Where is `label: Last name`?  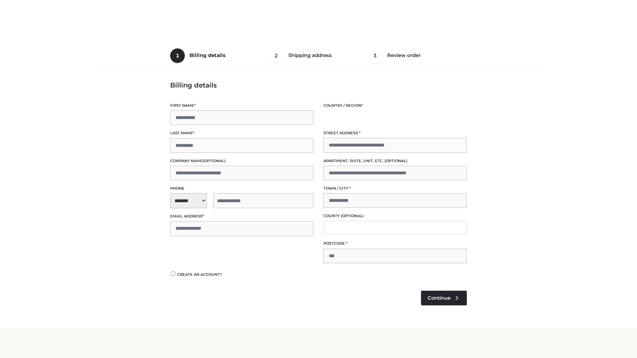 label: Last name is located at coordinates (242, 133).